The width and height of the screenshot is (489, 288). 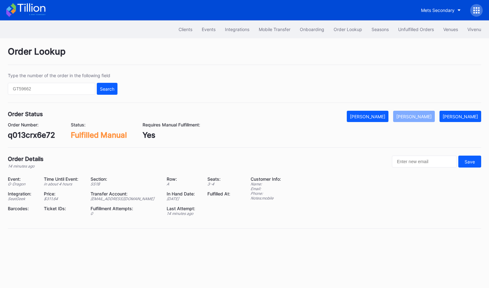 What do you see at coordinates (31, 135) in the screenshot?
I see `div: q013crx6e72` at bounding box center [31, 135].